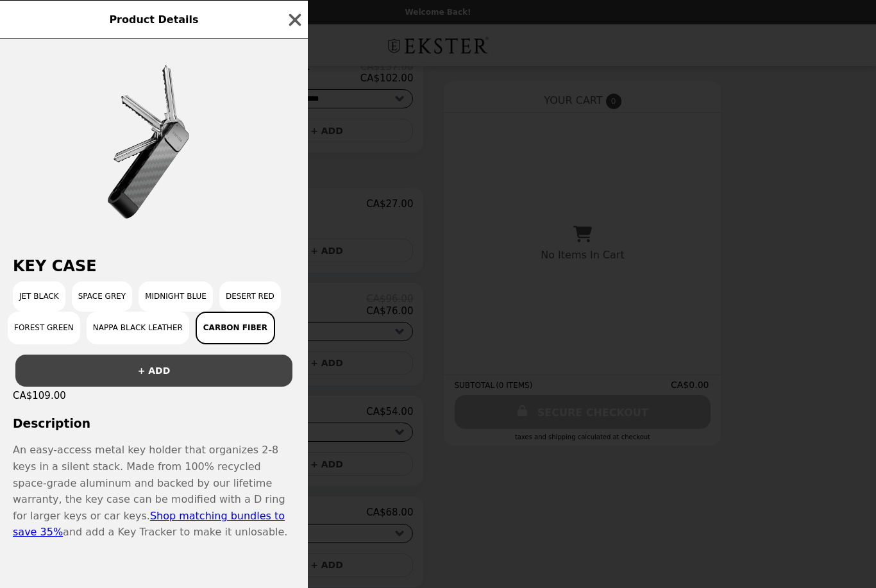 The height and width of the screenshot is (588, 876). Describe the element at coordinates (154, 491) in the screenshot. I see `p: An easy-access metal key holder that organizes 2-8 keys in a silent stack. Made from 100% recycle...` at that location.